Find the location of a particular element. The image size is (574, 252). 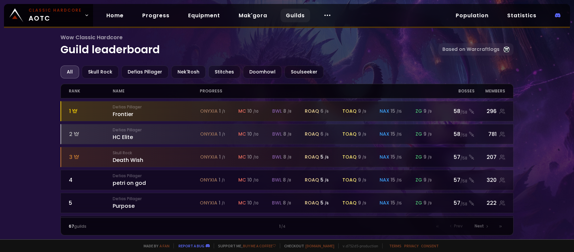

div: 222 is located at coordinates (490, 203).